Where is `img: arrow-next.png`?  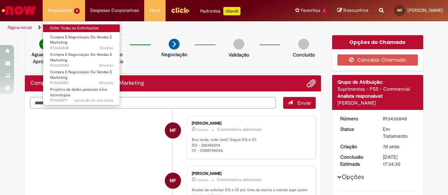 img: arrow-next.png is located at coordinates (174, 44).